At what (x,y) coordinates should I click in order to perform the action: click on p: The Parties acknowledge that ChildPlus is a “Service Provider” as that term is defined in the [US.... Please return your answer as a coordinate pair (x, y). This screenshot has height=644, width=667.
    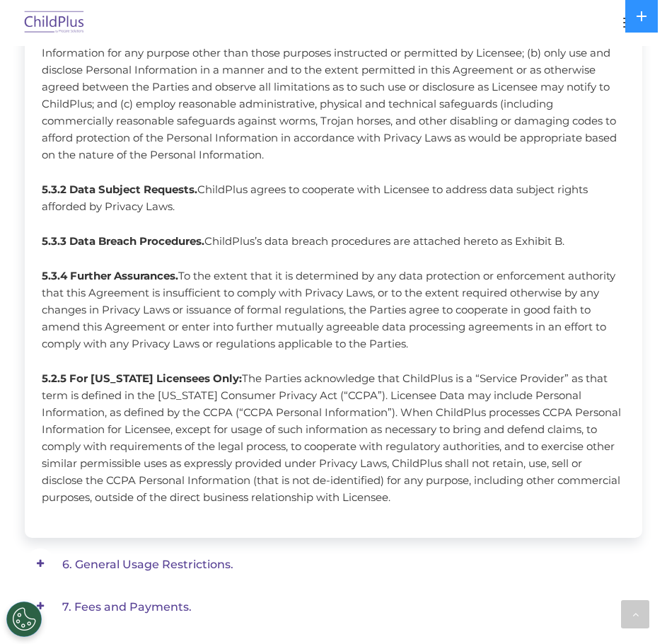
    Looking at the image, I should click on (333, 438).